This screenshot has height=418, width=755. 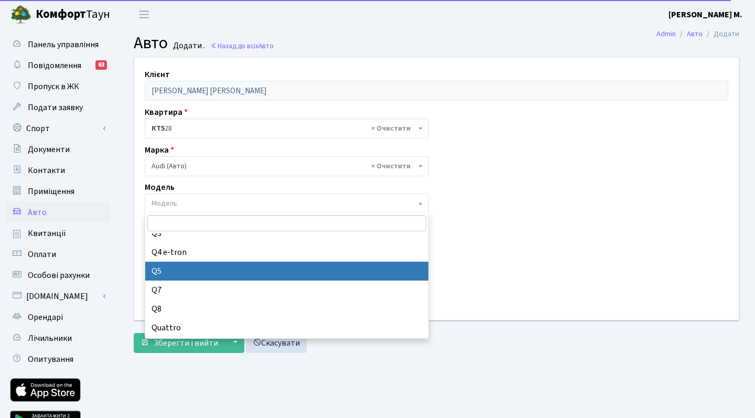 What do you see at coordinates (55, 107) in the screenshot?
I see `span: Подати заявку` at bounding box center [55, 107].